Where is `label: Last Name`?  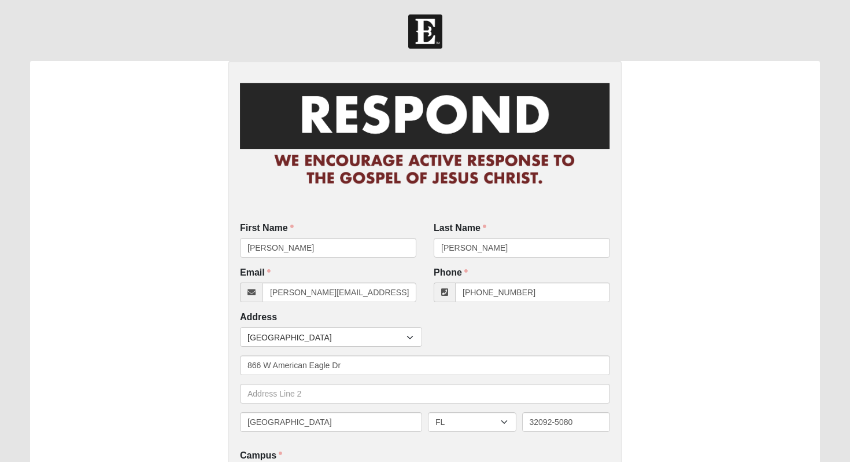
label: Last Name is located at coordinates (460, 228).